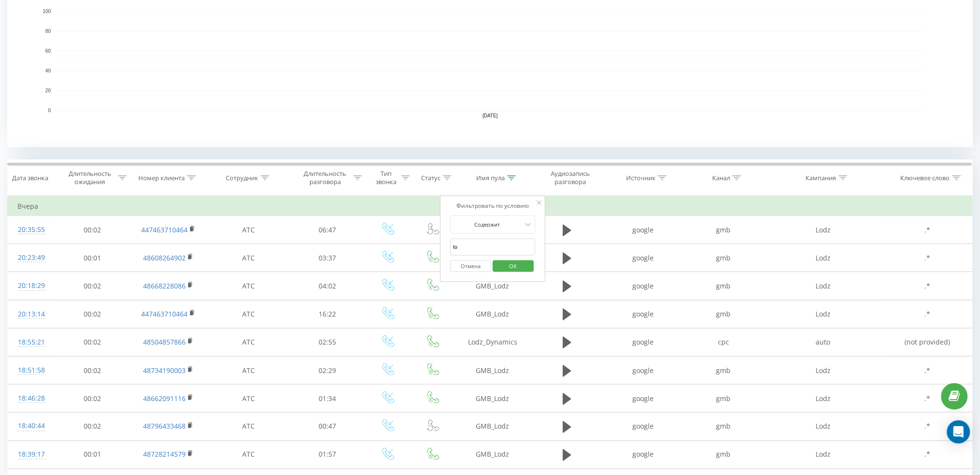  Describe the element at coordinates (328, 231) in the screenshot. I see `td: 06:47` at that location.